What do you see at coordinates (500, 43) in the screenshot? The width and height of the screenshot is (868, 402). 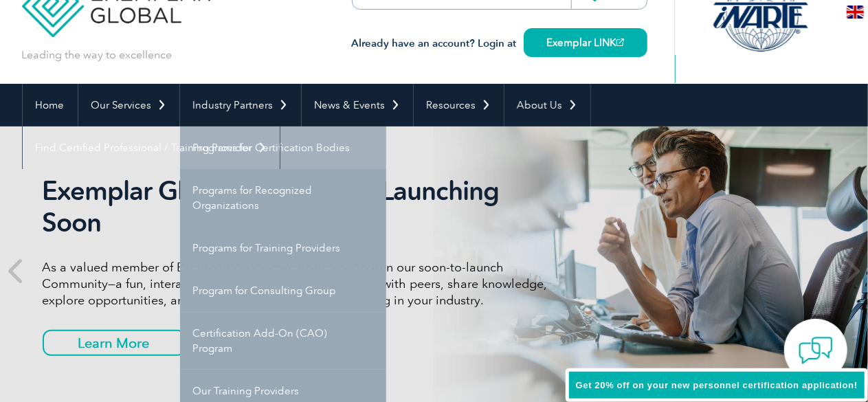 I see `h3: Already have an account? Login at` at bounding box center [500, 43].